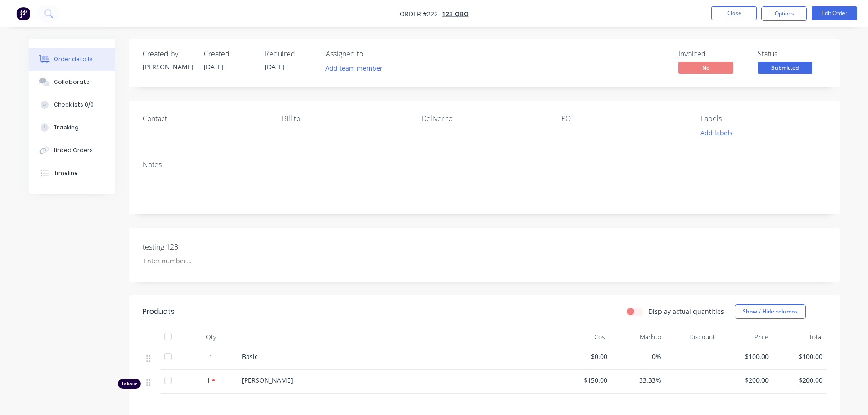  I want to click on span: 123 QBO, so click(455, 13).